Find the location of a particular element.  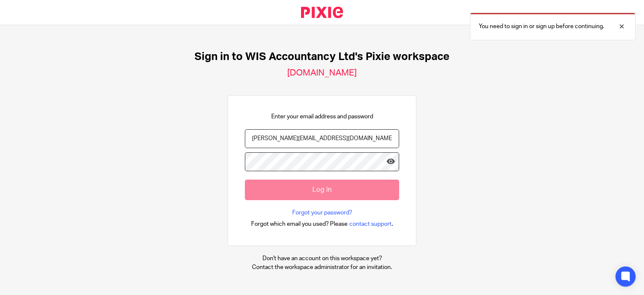

a: Forgot your password? is located at coordinates (322, 213).